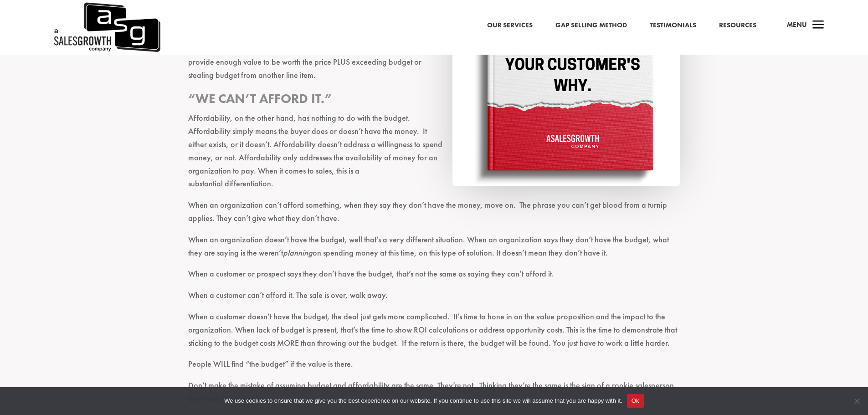 Image resolution: width=868 pixels, height=415 pixels. I want to click on button: Ok, so click(635, 401).